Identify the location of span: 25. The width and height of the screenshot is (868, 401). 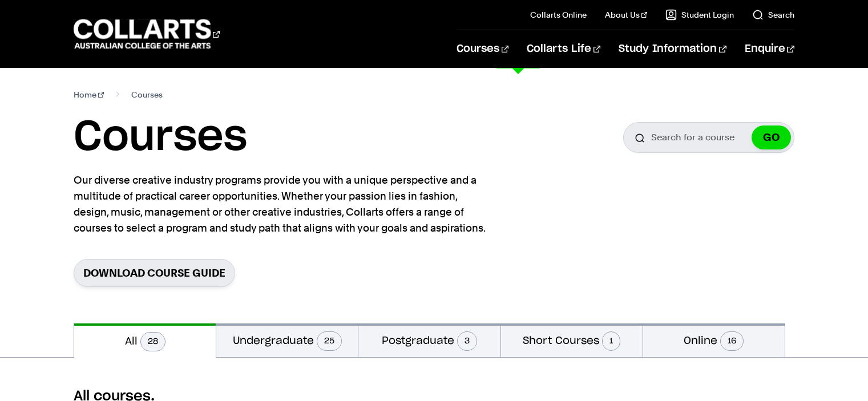
(329, 341).